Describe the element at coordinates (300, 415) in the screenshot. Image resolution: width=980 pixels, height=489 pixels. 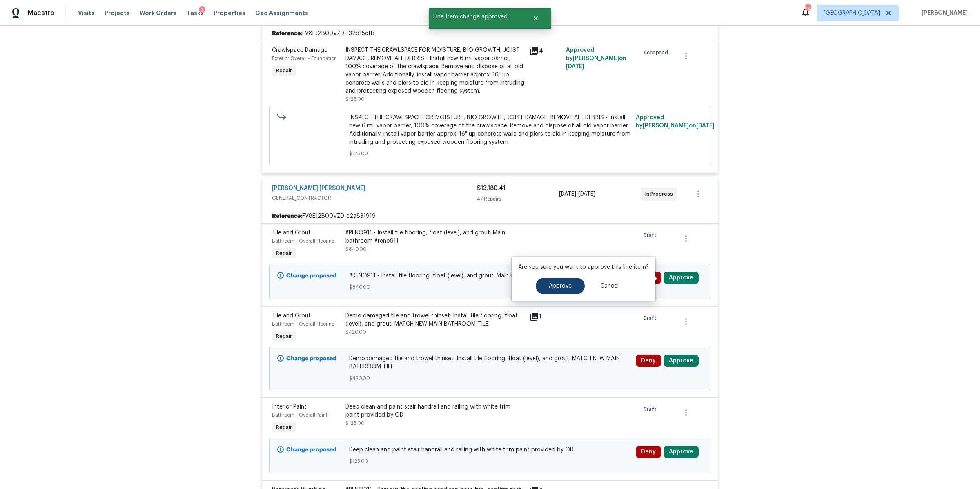
I see `span: Bathroom - Overall Paint` at that location.